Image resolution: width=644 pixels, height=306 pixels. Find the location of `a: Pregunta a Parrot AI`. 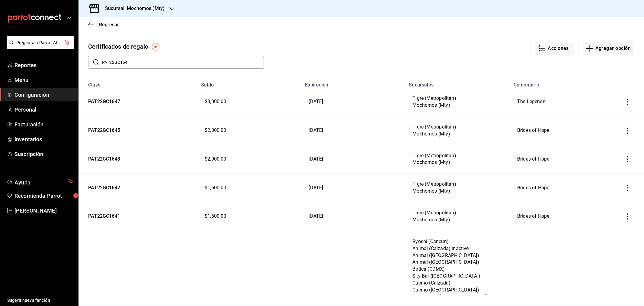

a: Pregunta a Parrot AI is located at coordinates (39, 47).